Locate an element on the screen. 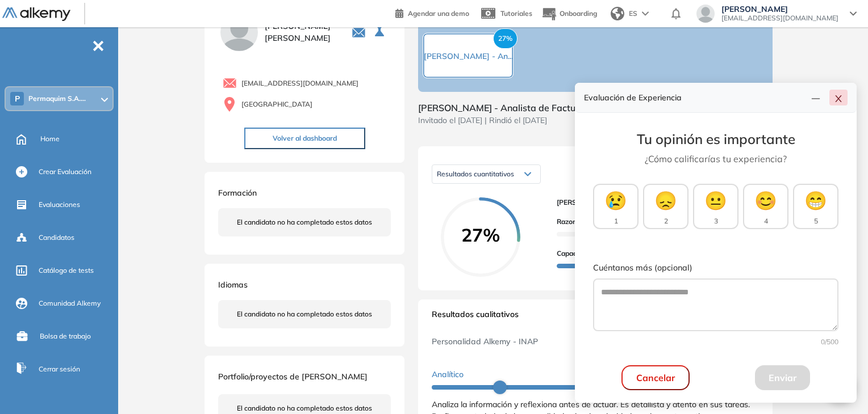 The image size is (868, 414). span: Agendar una demo is located at coordinates (438, 13).